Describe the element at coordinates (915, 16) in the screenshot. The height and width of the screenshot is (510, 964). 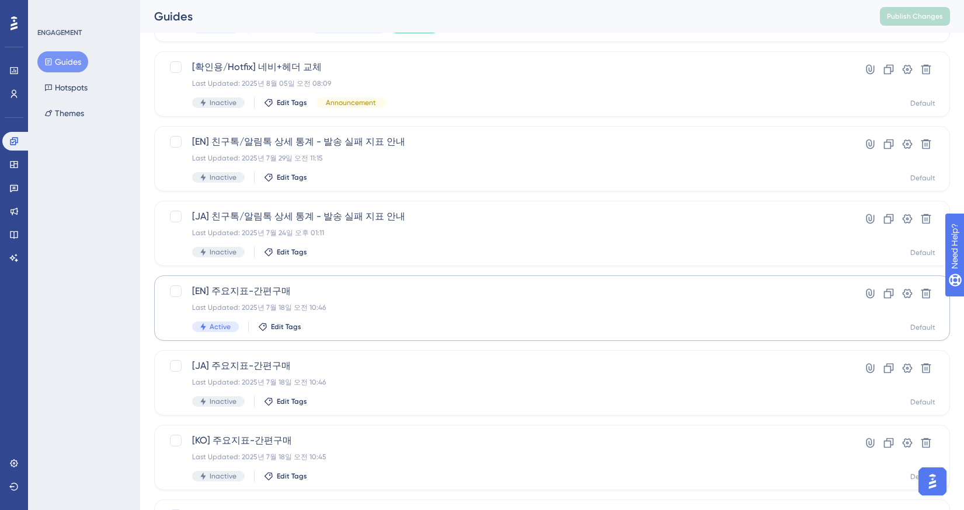
I see `button: Publish Changes` at that location.